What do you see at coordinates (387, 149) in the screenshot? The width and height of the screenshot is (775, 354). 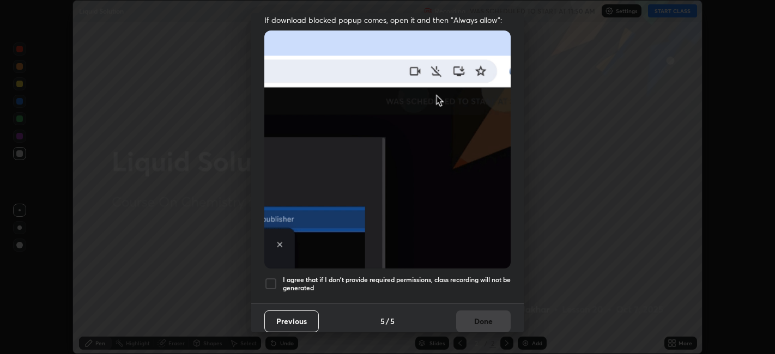 I see `img: downloads-permission-blocked.gif` at bounding box center [387, 149].